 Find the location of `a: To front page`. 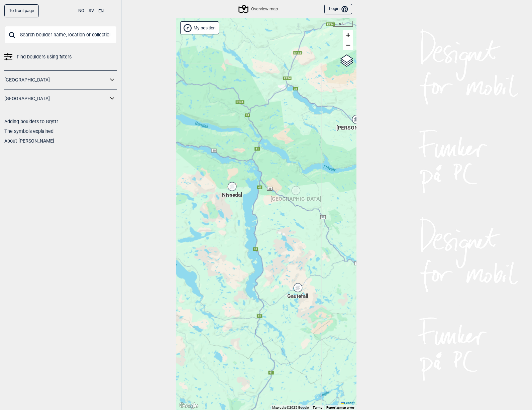

a: To front page is located at coordinates (21, 11).